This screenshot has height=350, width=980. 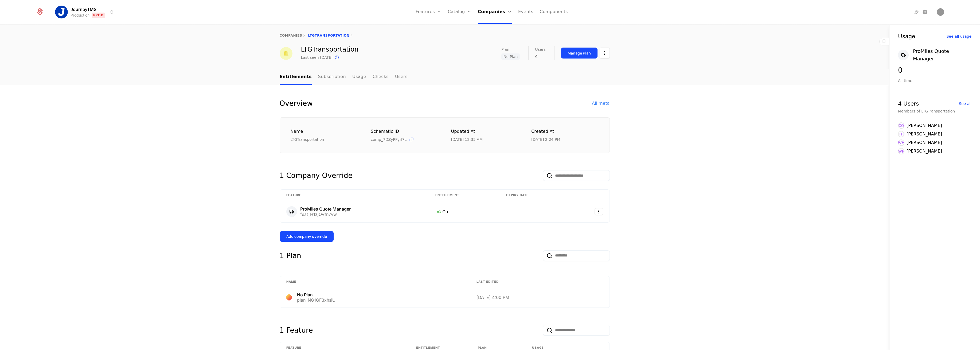 What do you see at coordinates (901, 134) in the screenshot?
I see `div: TH` at bounding box center [901, 134].